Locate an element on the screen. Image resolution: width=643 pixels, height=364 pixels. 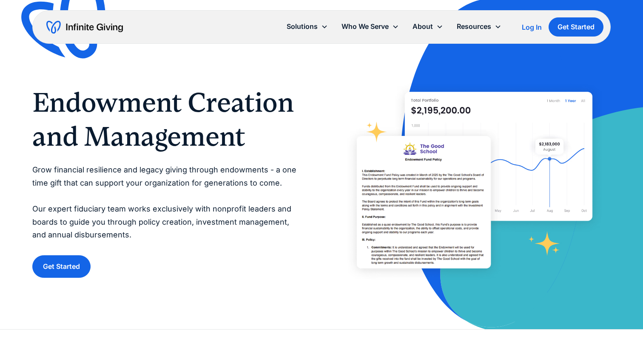
img: Infinite Giving’s endowment software makes it easy for donors to give. is located at coordinates (475, 181).